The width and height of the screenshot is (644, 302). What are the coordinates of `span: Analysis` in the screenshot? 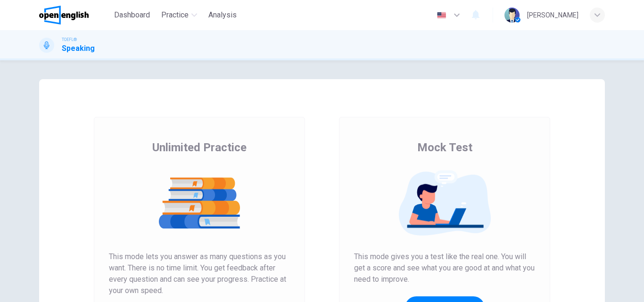 It's located at (223, 15).